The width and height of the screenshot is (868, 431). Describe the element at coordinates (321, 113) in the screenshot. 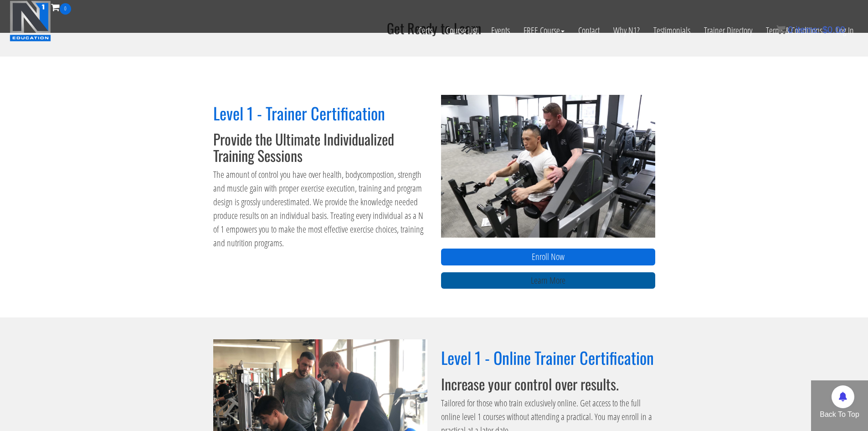

I see `h2: Level 1 - Trainer Certification` at that location.